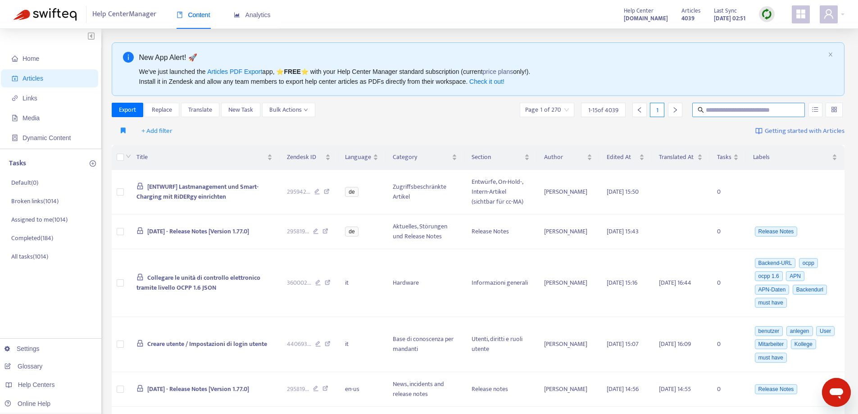  What do you see at coordinates (299, 283) in the screenshot?
I see `span: 360002 ...` at bounding box center [299, 283].